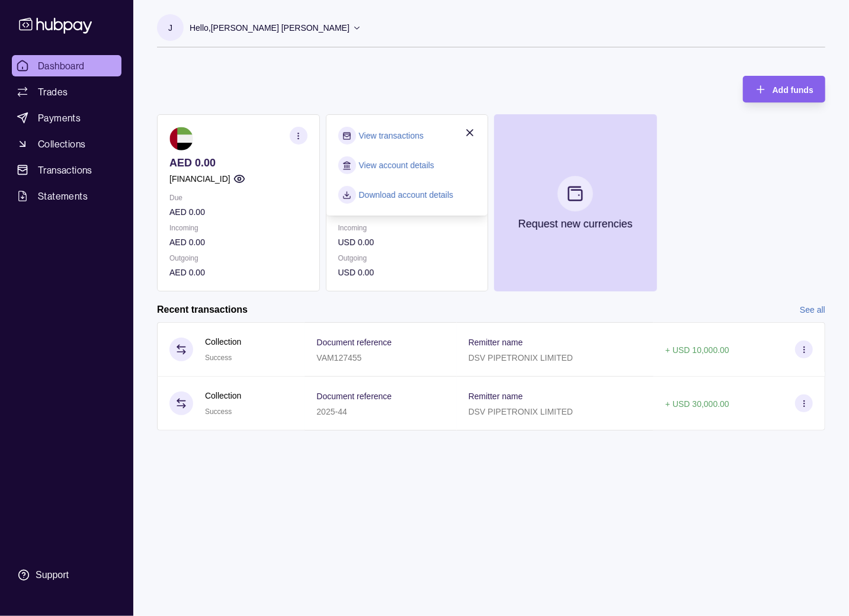 Image resolution: width=849 pixels, height=616 pixels. Describe the element at coordinates (698, 404) in the screenshot. I see `p: + USD 30,000.00` at that location.